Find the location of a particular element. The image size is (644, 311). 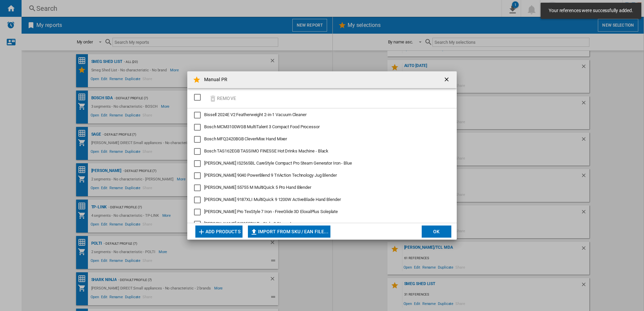

span: Bissell 2024E V2 Featherweight 2-in-1 Vacuum Cleaner is located at coordinates (256, 114).